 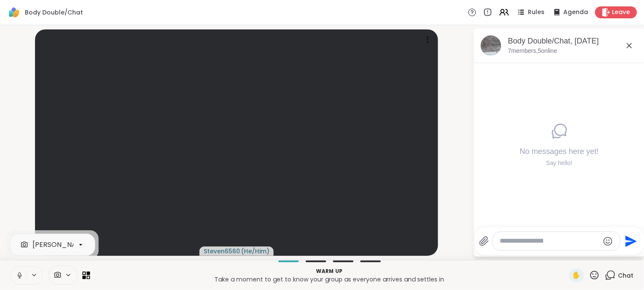 I want to click on span: Chat, so click(x=626, y=275).